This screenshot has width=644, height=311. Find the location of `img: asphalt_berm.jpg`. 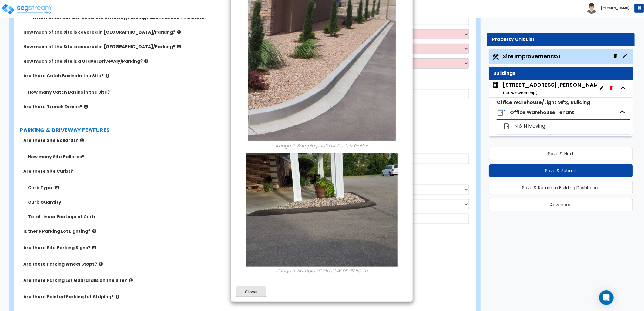

img: asphalt_berm.jpg is located at coordinates (322, 209).